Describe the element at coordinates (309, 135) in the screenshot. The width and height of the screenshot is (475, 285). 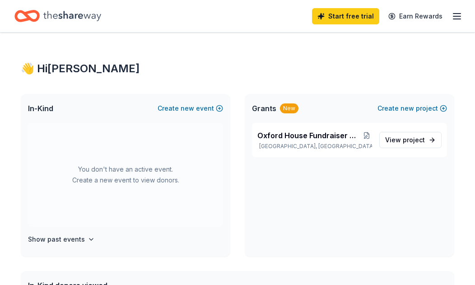
I see `span: Oxford House Fundraiser Maintenance Matters` at that location.